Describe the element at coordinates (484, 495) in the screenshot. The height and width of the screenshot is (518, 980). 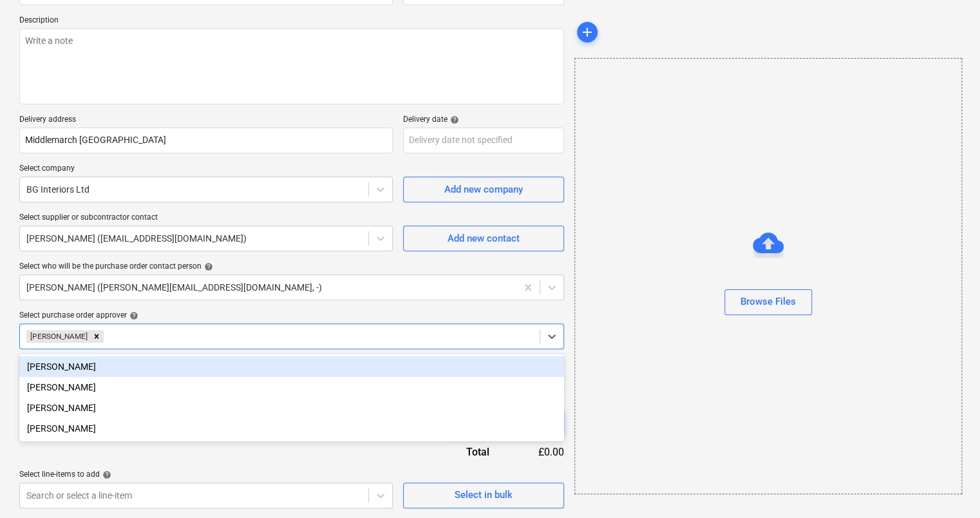
I see `button: Select in bulk` at that location.